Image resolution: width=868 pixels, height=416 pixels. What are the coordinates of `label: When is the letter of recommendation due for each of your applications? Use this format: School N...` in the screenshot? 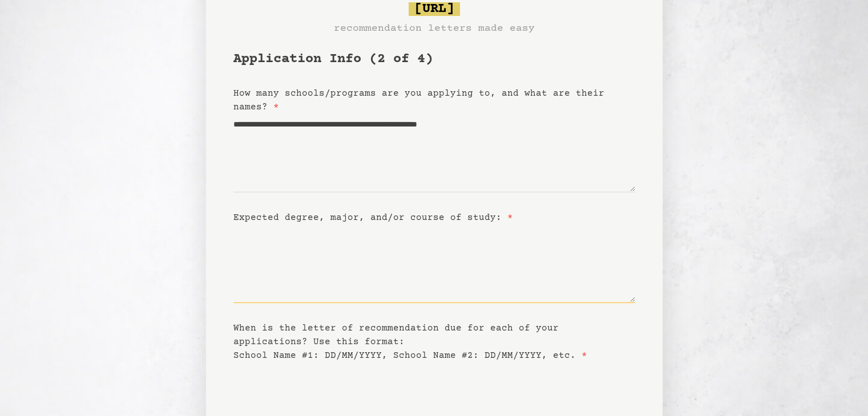 It's located at (410, 342).